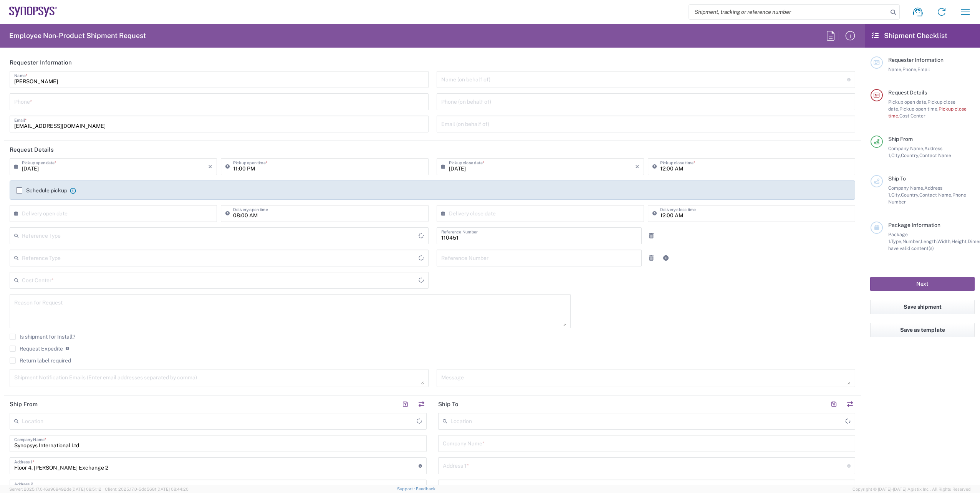 This screenshot has width=980, height=493. Describe the element at coordinates (78, 35) in the screenshot. I see `h2: Employee Non-Product Shipment Request` at that location.